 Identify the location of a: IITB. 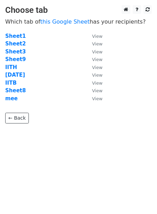
(11, 83).